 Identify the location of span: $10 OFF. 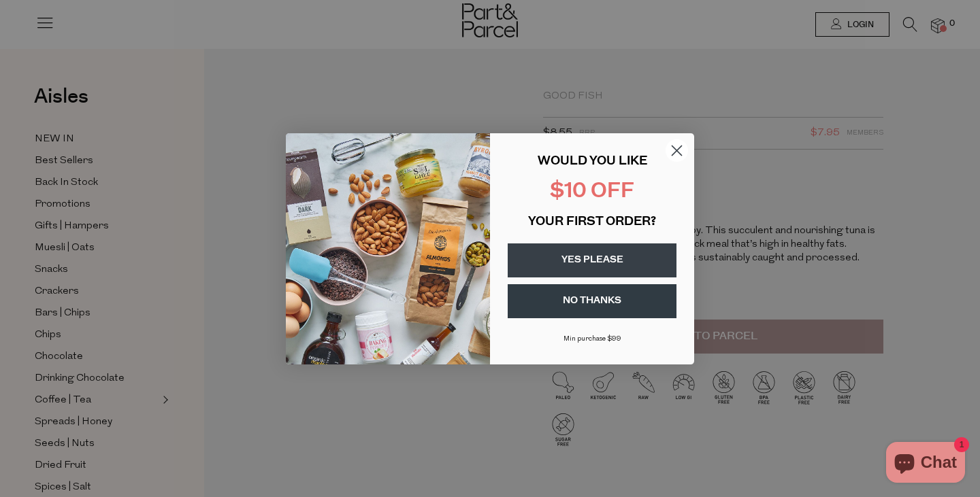
(592, 192).